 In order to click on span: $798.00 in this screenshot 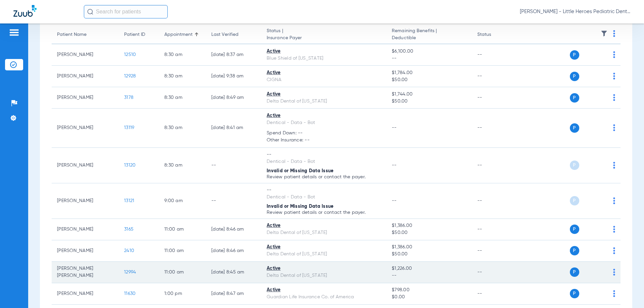, I will do `click(429, 290)`.